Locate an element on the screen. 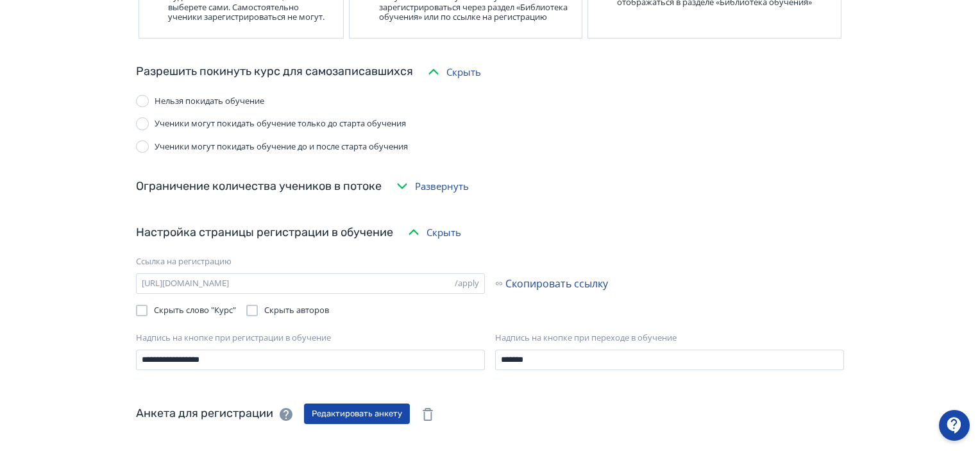  div: /apply is located at coordinates (469, 284).